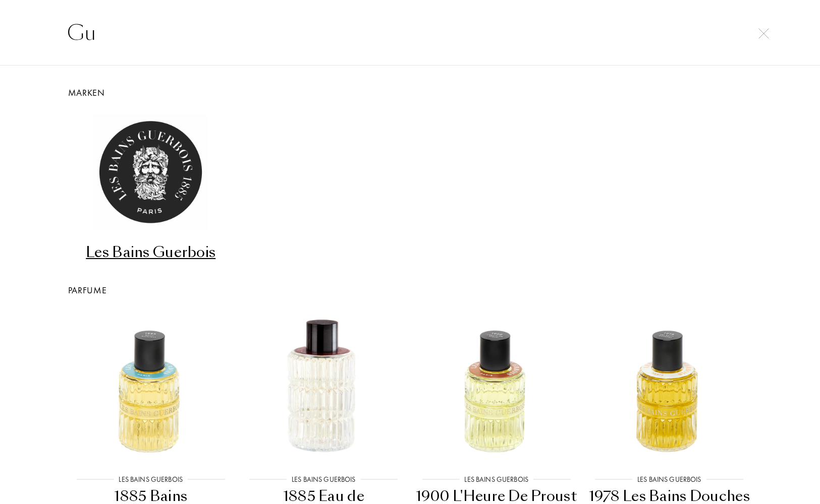 The height and width of the screenshot is (504, 820). What do you see at coordinates (323, 386) in the screenshot?
I see `img: 1885 Eau de Cologne` at bounding box center [323, 386].